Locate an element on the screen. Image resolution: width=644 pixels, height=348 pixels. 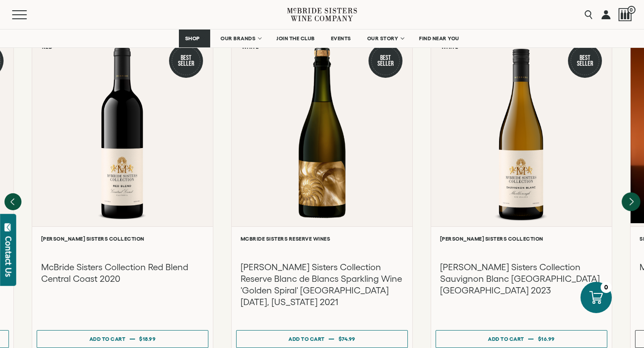
span: $18.99 is located at coordinates (147, 339).